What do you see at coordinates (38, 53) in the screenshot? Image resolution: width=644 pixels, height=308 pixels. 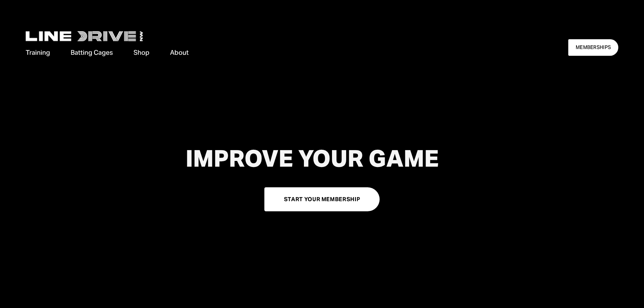 I see `span: Training` at bounding box center [38, 53].